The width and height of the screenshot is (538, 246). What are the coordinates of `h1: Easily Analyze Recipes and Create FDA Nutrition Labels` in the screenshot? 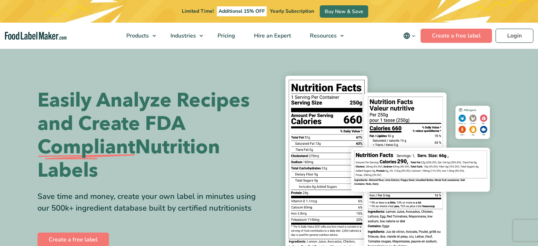 It's located at (151, 136).